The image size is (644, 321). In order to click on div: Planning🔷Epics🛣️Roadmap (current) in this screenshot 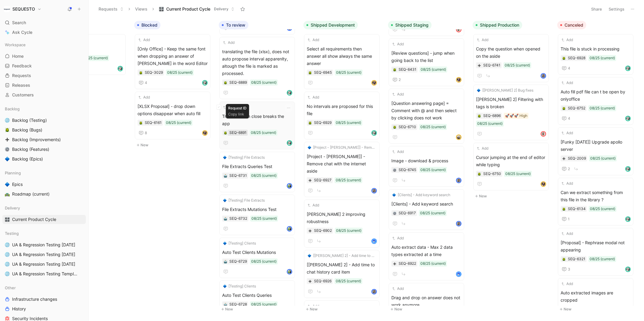, I will do `click(44, 184)`.